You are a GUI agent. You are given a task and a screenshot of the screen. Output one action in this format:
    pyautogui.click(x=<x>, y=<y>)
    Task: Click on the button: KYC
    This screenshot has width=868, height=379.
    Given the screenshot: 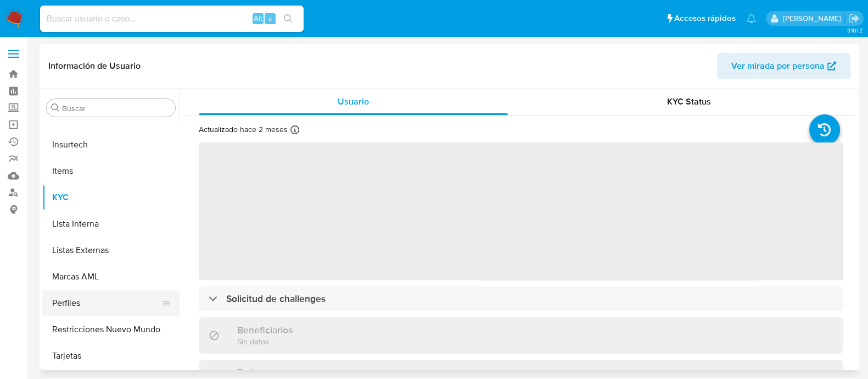 What is the action you would take?
    pyautogui.click(x=111, y=197)
    